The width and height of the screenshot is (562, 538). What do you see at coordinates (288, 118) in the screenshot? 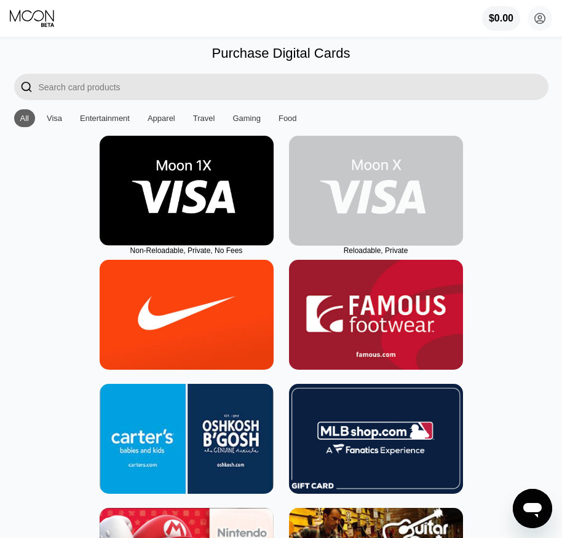
I see `div: Food` at bounding box center [288, 118].